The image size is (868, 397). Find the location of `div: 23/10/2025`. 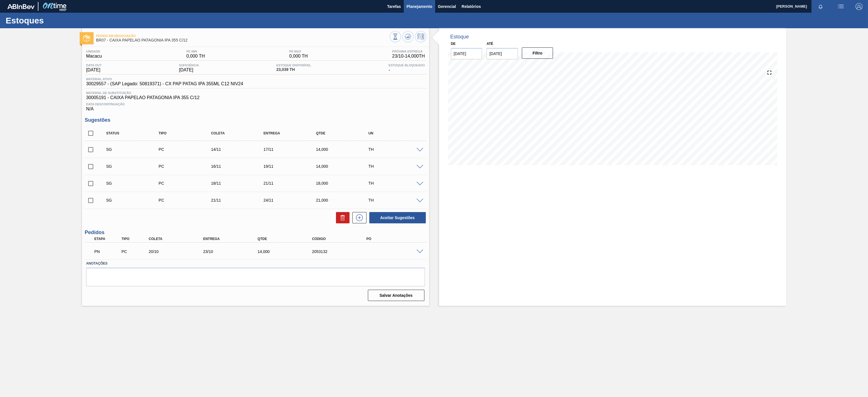

div: 23/10/2025 is located at coordinates (233, 252).